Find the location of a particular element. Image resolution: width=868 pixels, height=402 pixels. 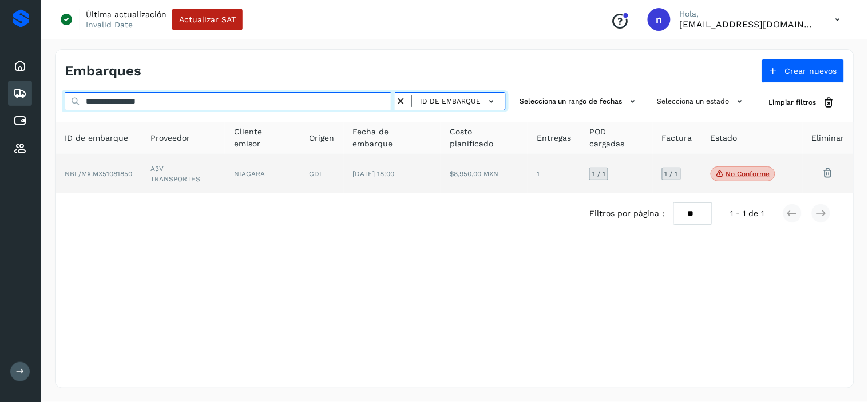

button: Selecciona un estado is located at coordinates (702, 101).